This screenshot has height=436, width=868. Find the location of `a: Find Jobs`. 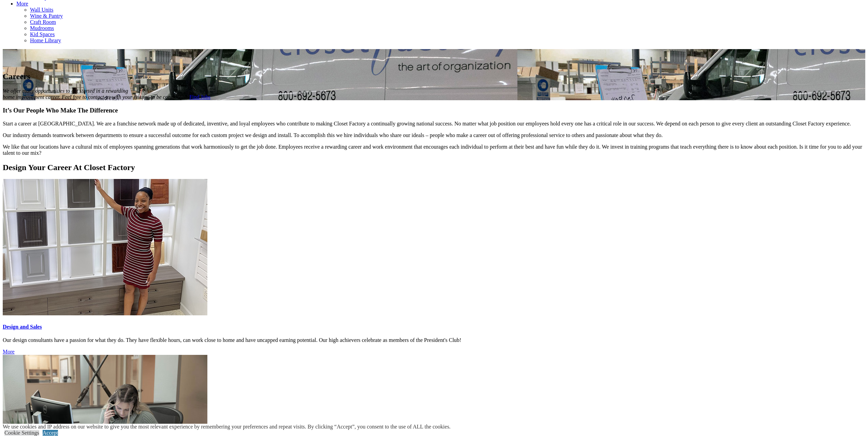

a: Find Jobs is located at coordinates (200, 97).